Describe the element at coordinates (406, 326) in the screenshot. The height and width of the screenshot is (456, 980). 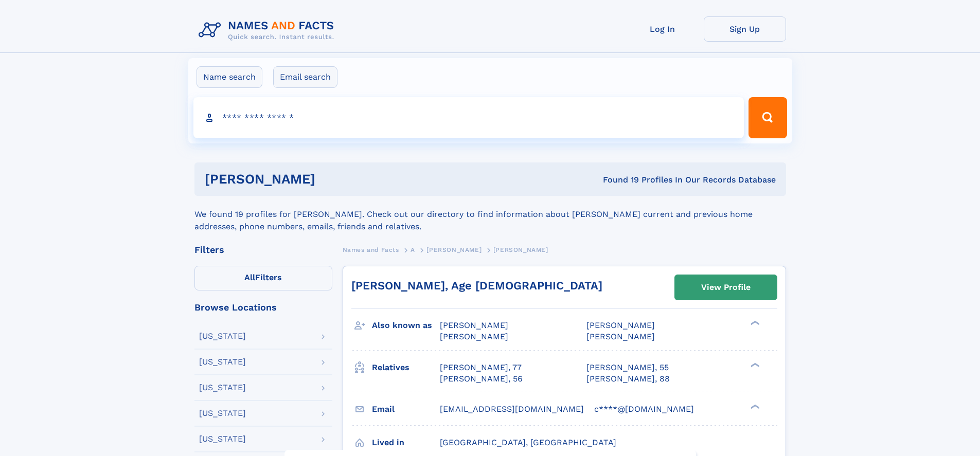
I see `h3: Also known as` at that location.